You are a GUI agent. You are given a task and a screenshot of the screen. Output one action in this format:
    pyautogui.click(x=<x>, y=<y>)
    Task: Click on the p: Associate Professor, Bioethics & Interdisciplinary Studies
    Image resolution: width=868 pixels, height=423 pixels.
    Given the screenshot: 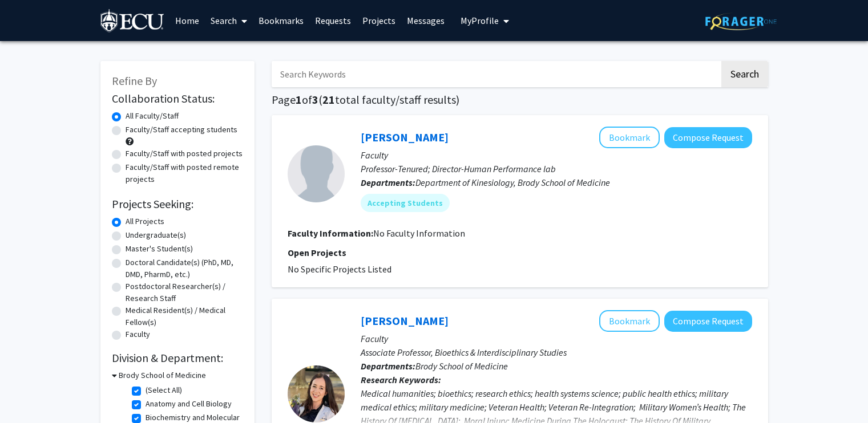 What is the action you would take?
    pyautogui.click(x=556, y=353)
    